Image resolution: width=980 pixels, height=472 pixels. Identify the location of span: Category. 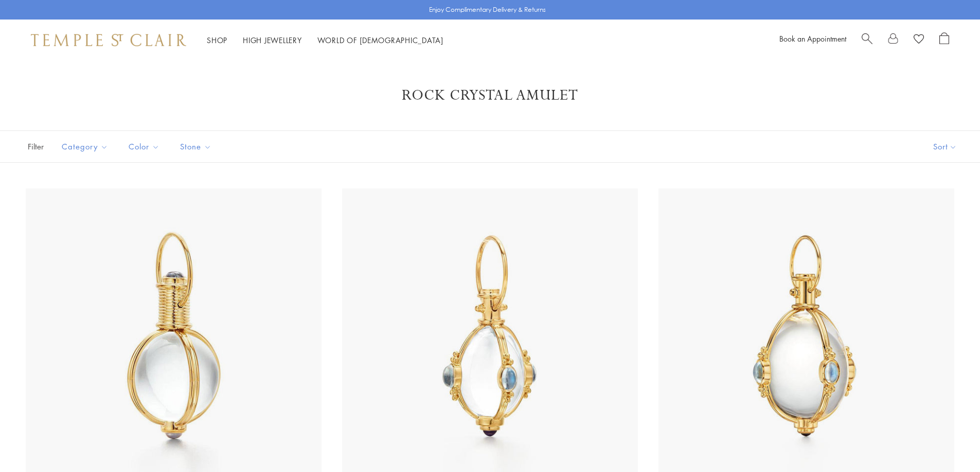
(86, 146).